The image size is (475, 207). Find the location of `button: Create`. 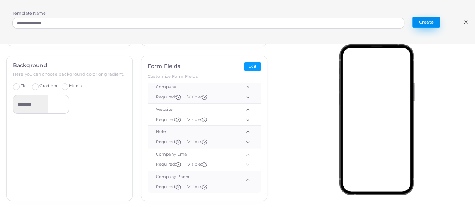

button: Create is located at coordinates (426, 22).